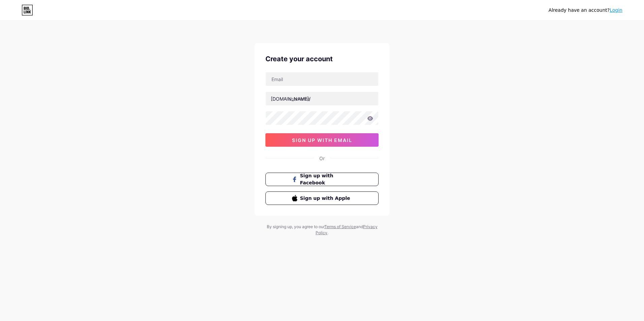 The height and width of the screenshot is (321, 644). Describe the element at coordinates (322, 179) in the screenshot. I see `button: Sign up with Facebook` at that location.